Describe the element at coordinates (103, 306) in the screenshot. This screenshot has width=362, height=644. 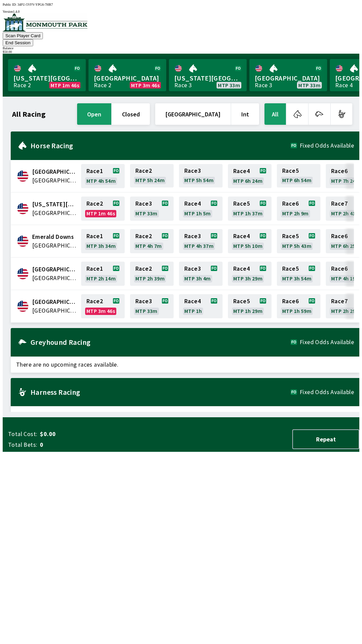
I see `a: Race2MTP 3m 46s` at that location.